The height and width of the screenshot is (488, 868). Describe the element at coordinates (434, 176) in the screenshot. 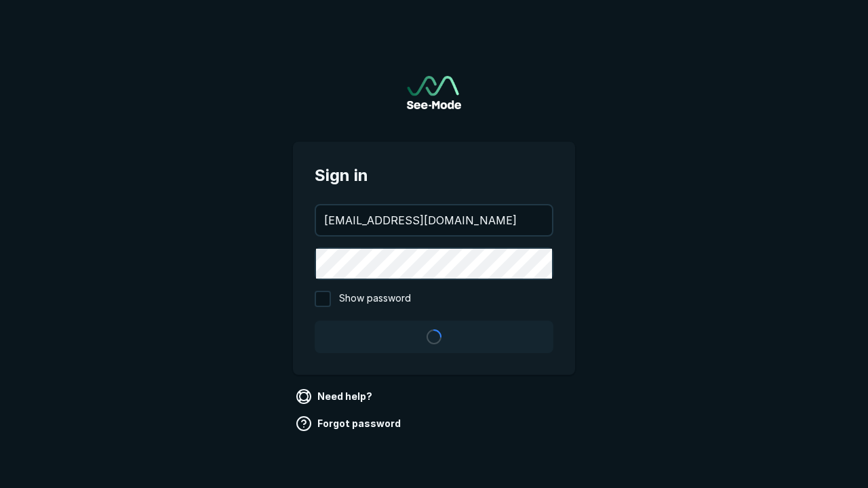

I see `span: Sign in` at that location.